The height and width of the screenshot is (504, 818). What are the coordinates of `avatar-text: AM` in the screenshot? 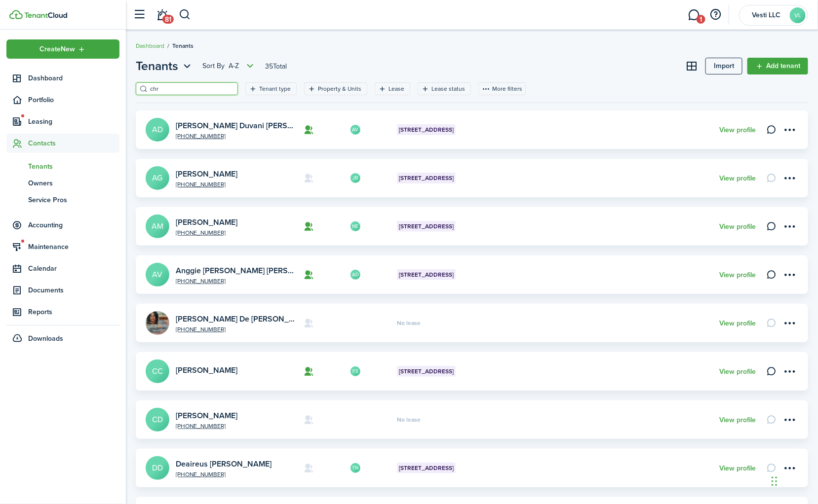 It's located at (157, 227).